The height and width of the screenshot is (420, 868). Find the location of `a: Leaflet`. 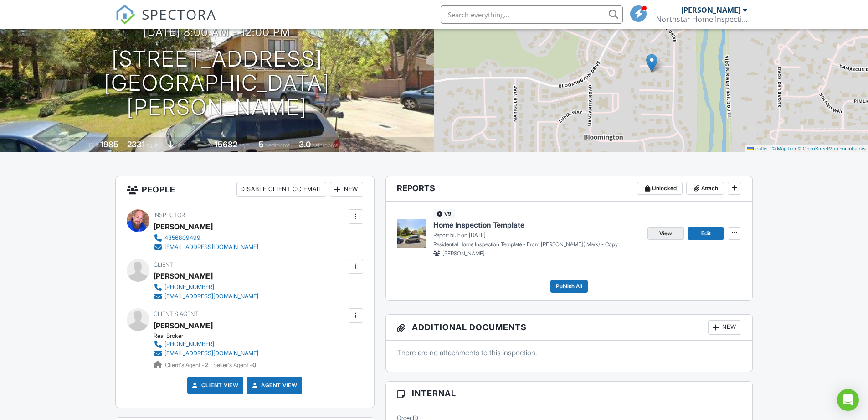

a: Leaflet is located at coordinates (757, 148).